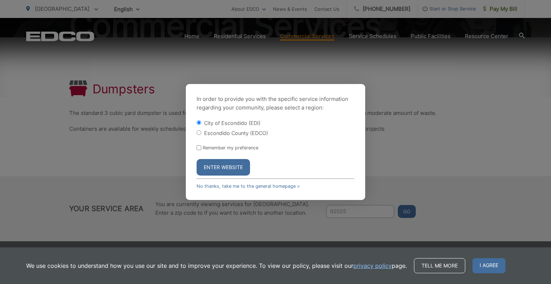  I want to click on a: Tell me more, so click(439, 265).